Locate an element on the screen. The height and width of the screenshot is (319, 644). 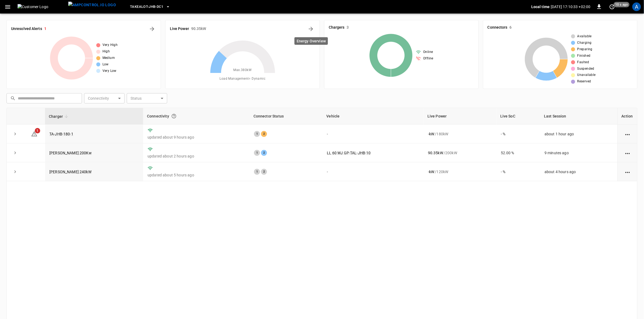
div: / 200 kW is located at coordinates (460, 153).